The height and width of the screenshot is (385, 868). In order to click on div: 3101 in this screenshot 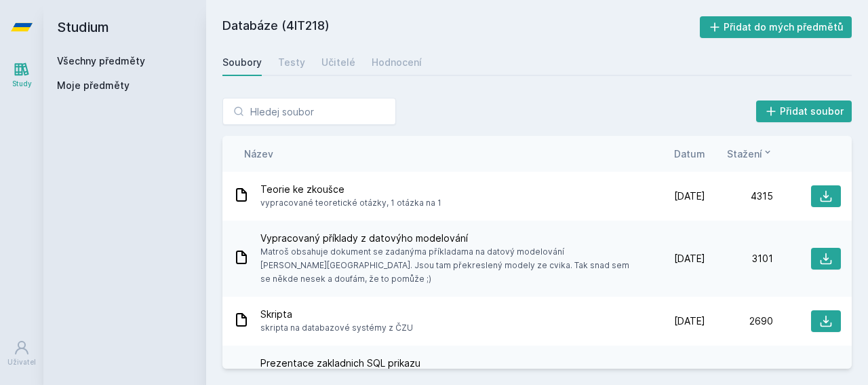, I will do `click(739, 259)`.